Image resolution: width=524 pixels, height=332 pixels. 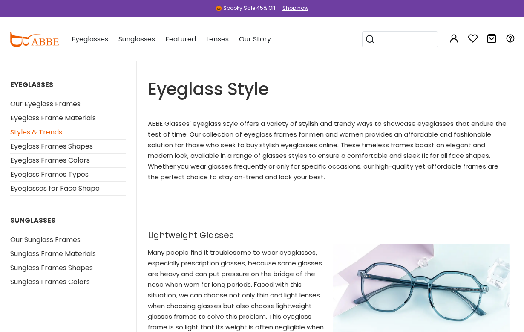 What do you see at coordinates (68, 220) in the screenshot?
I see `h6: SUNGLASSES` at bounding box center [68, 220].